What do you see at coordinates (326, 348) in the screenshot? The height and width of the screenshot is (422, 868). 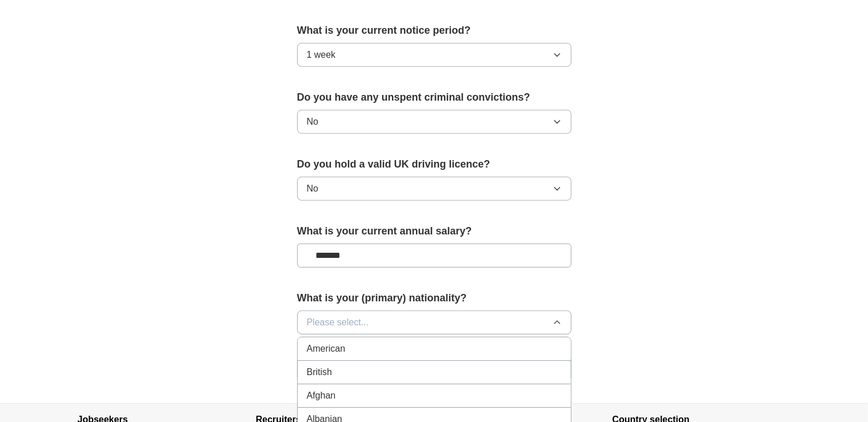 I see `span: American` at bounding box center [326, 348].